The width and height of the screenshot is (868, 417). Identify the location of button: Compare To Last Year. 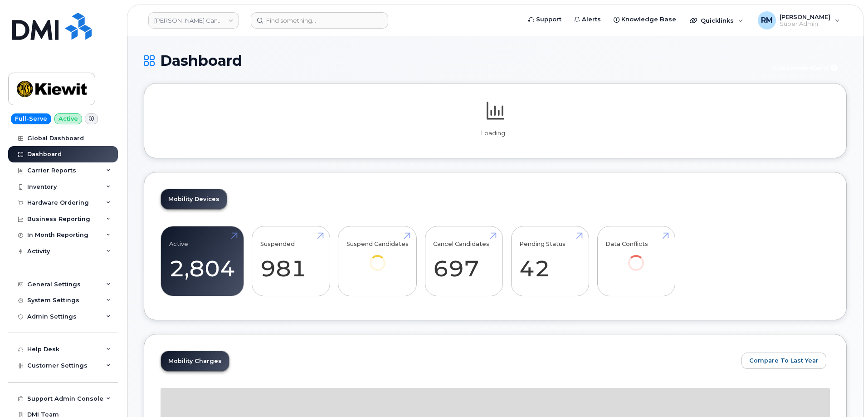
(783, 361).